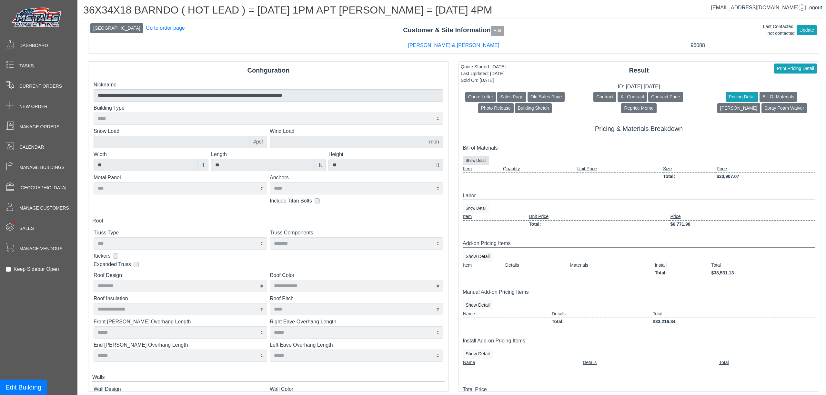 This screenshot has width=826, height=395. Describe the element at coordinates (357, 345) in the screenshot. I see `label: Left Eave Overhang Length` at that location.